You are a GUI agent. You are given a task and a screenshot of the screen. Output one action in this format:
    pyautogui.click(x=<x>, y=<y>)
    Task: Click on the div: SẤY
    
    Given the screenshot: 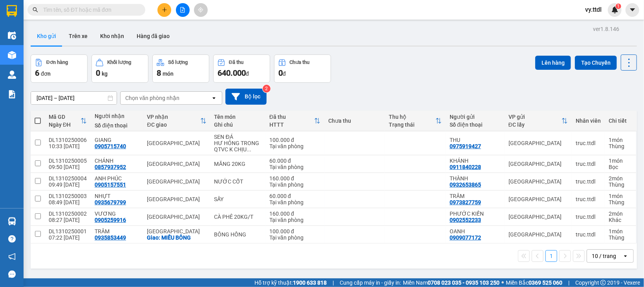 What is the action you would take?
    pyautogui.click(x=238, y=199)
    